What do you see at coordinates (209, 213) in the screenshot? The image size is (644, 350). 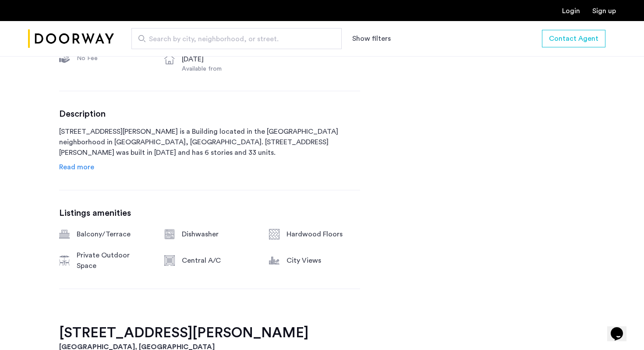 I see `h3: Listings amenities` at bounding box center [209, 213].